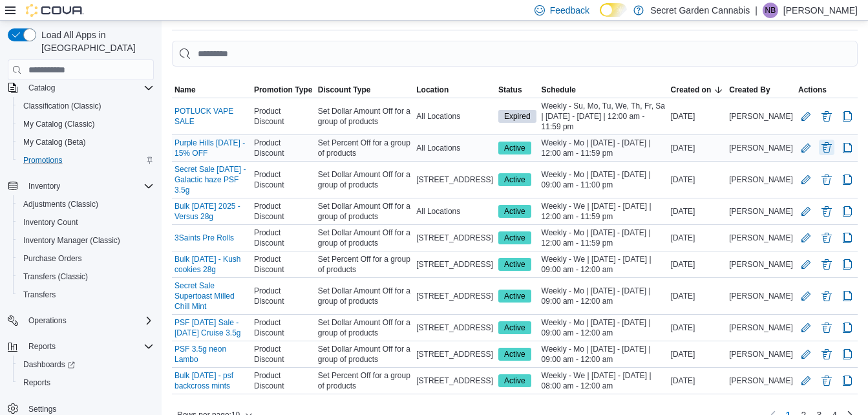 This screenshot has width=868, height=415. I want to click on button: Location, so click(454, 90).